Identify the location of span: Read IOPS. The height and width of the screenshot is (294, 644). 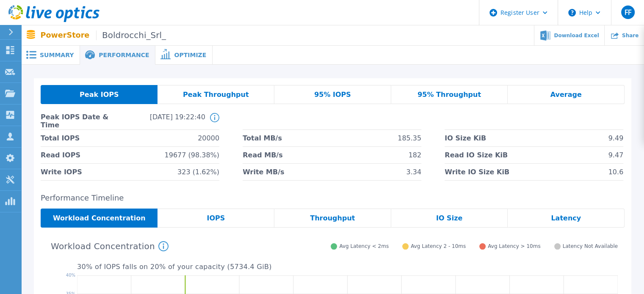
(61, 155).